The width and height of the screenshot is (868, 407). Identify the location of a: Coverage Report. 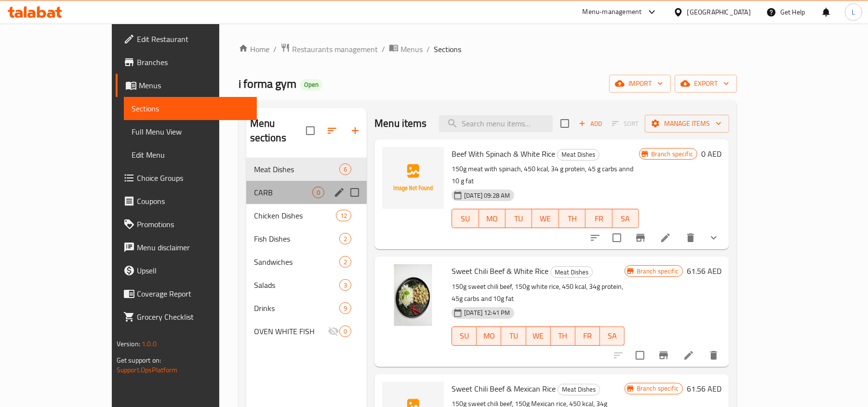
(186, 293).